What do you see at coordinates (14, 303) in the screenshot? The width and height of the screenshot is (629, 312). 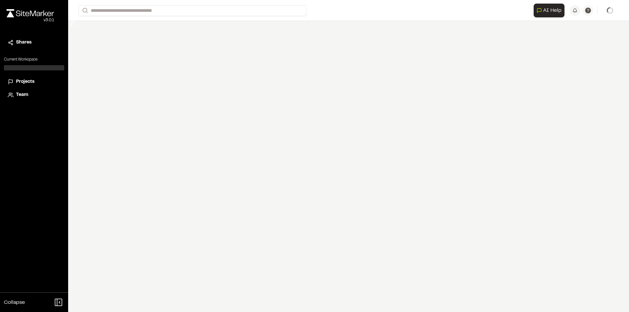 I see `span: Collapse` at bounding box center [14, 303].